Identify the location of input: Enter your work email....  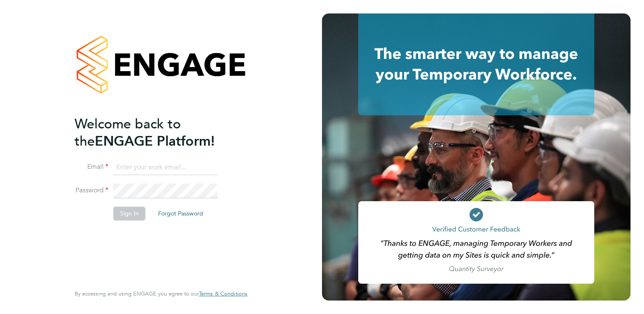
(165, 168).